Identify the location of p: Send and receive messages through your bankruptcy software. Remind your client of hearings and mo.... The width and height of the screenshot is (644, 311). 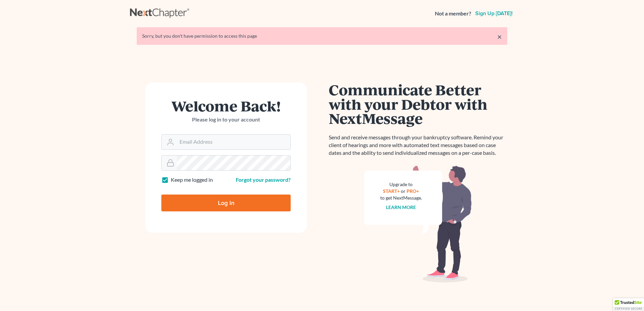
(418, 145).